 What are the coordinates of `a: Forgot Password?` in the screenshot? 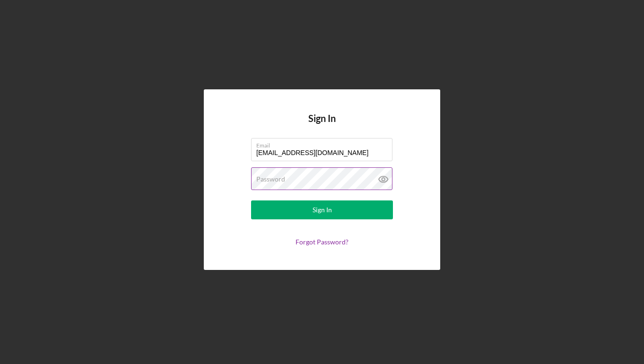 It's located at (322, 242).